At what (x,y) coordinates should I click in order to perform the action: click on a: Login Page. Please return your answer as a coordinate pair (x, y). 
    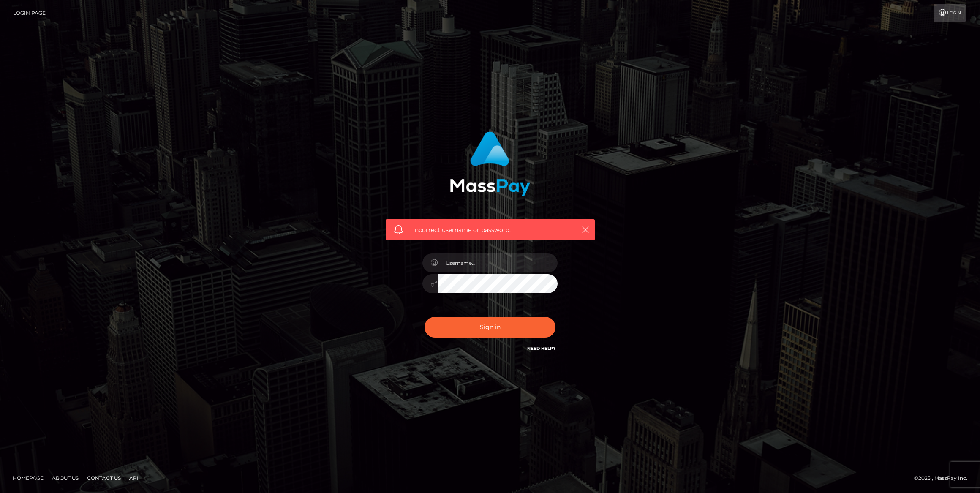
    Looking at the image, I should click on (29, 13).